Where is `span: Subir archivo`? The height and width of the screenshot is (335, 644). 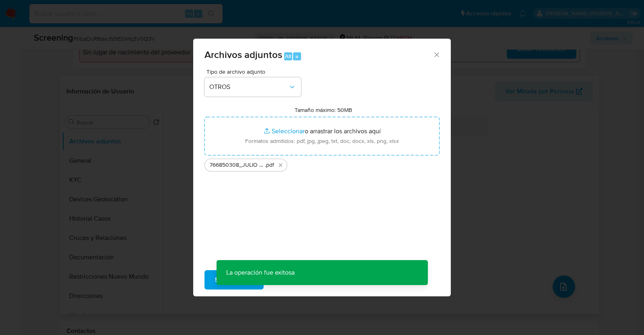
span: Subir archivo is located at coordinates (234, 280).